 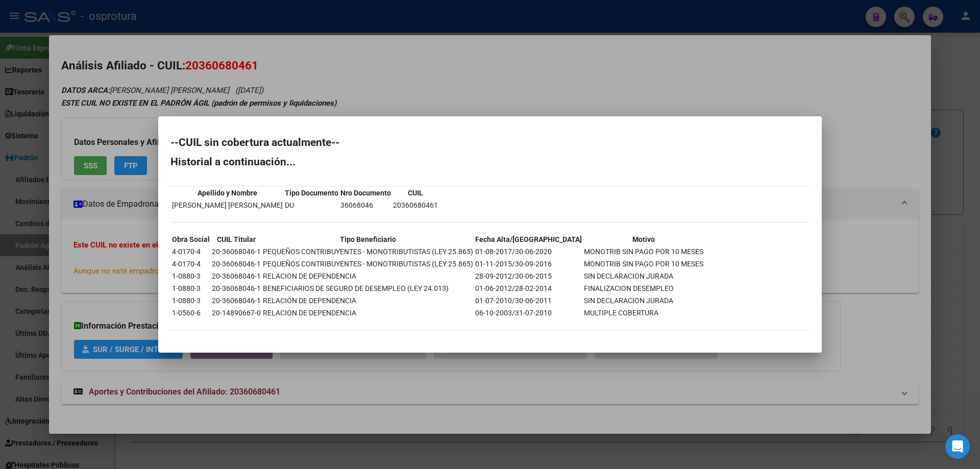 I want to click on td: 36068046, so click(x=365, y=205).